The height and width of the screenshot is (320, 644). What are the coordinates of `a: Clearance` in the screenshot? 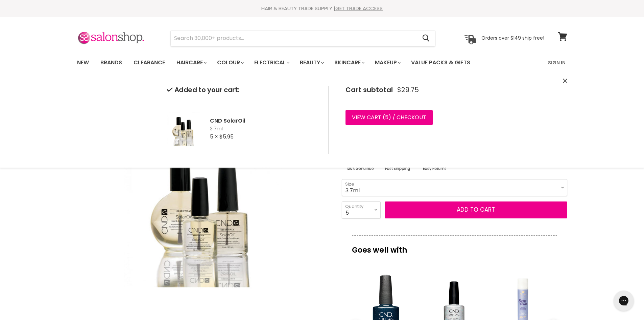 It's located at (149, 63).